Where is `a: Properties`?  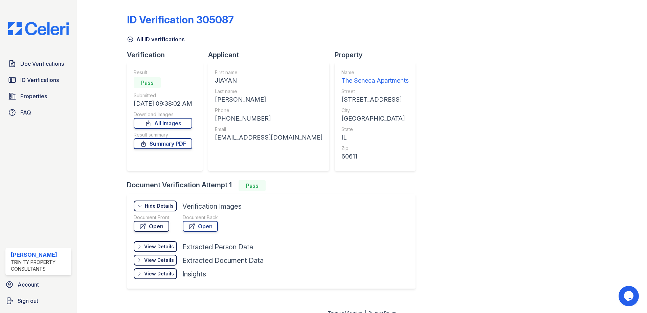 a: Properties is located at coordinates (38, 96).